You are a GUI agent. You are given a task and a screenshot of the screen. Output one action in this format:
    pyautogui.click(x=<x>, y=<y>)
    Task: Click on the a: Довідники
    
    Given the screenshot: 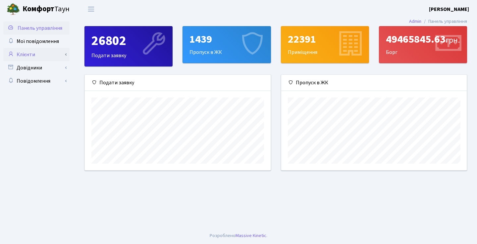 What is the action you would take?
    pyautogui.click(x=36, y=68)
    